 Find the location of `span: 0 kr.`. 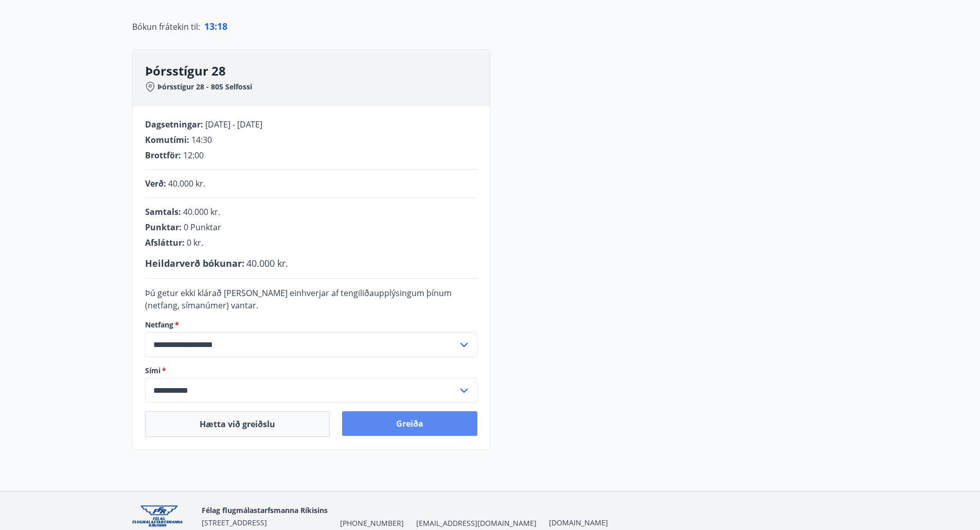

span: 0 kr. is located at coordinates (195, 243).